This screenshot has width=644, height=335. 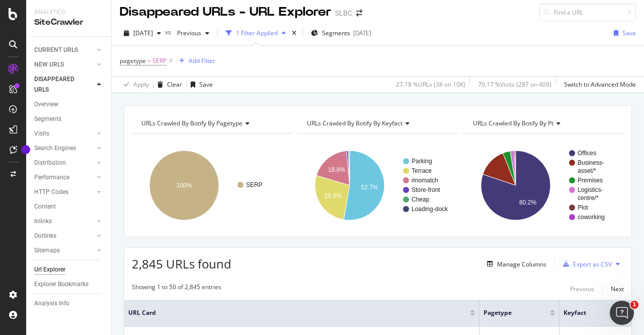 What do you see at coordinates (48, 119) in the screenshot?
I see `div: Segments` at bounding box center [48, 119].